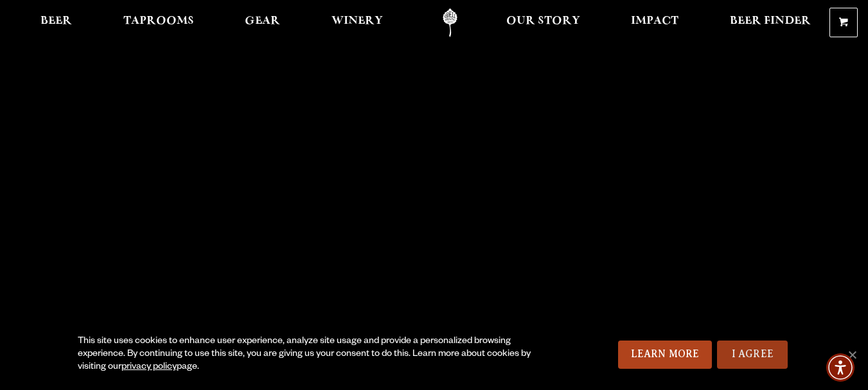 Image resolution: width=868 pixels, height=390 pixels. I want to click on a: Gear, so click(262, 22).